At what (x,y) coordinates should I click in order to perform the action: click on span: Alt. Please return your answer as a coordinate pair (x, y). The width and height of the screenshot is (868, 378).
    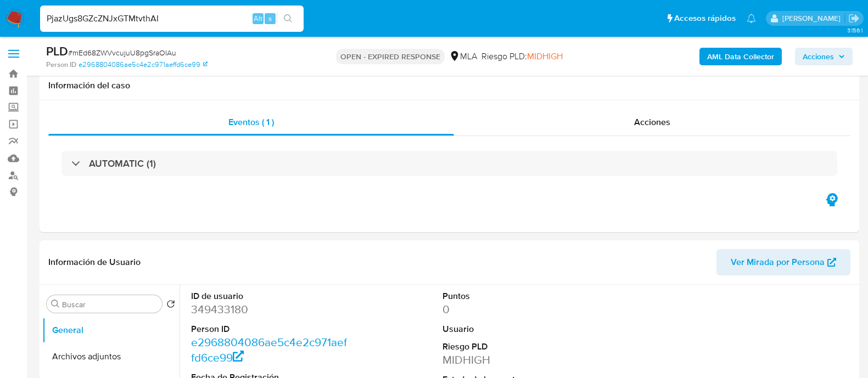
    Looking at the image, I should click on (258, 18).